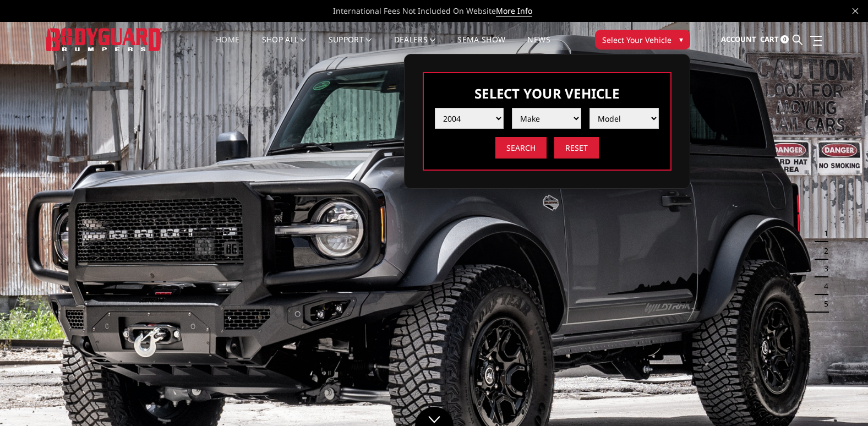 This screenshot has height=426, width=868. What do you see at coordinates (774, 40) in the screenshot?
I see `a: Cart 0` at bounding box center [774, 40].